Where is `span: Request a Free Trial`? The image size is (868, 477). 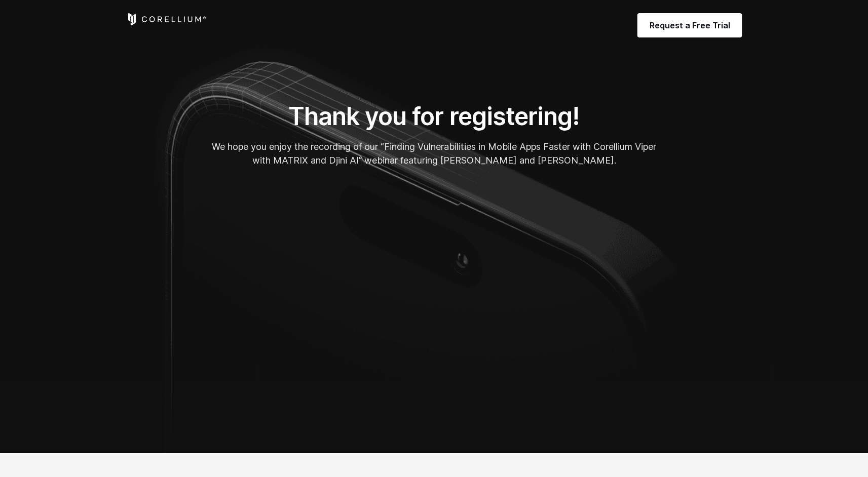 span: Request a Free Trial is located at coordinates (690, 26).